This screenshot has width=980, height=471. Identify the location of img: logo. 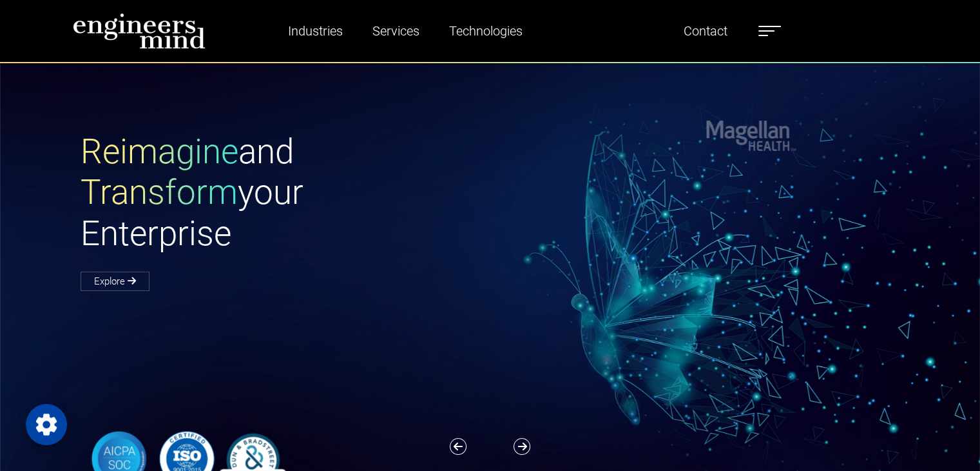
(139, 31).